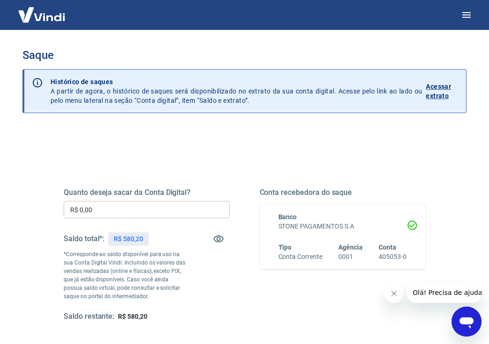 The height and width of the screenshot is (344, 489). I want to click on h5: Quanto deseja sacar da Conta Digital?, so click(146, 193).